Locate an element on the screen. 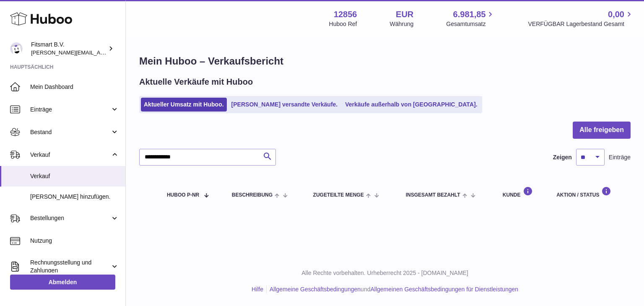  span: VERFÜGBAR Lagerbestand Gesamt is located at coordinates (580, 24).